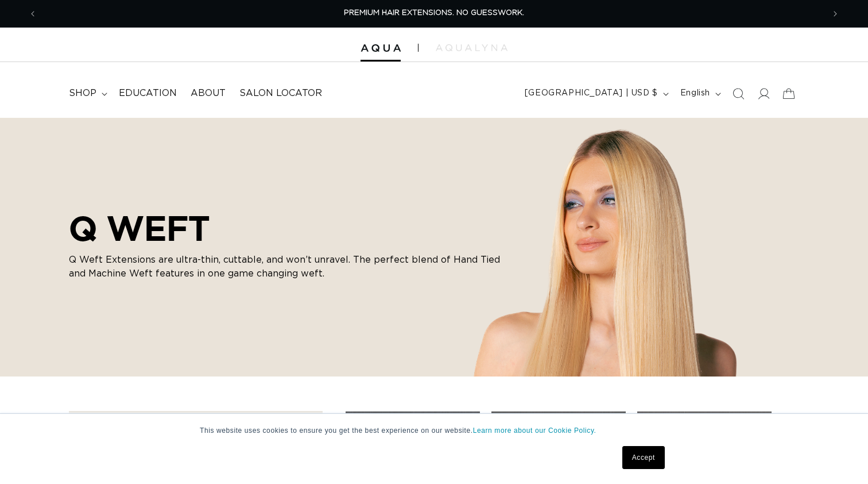  Describe the element at coordinates (836, 14) in the screenshot. I see `button: Next announcement` at that location.